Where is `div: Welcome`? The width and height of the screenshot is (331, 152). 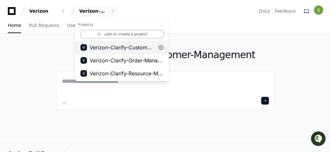 div: Welcome is located at coordinates (62, 31).